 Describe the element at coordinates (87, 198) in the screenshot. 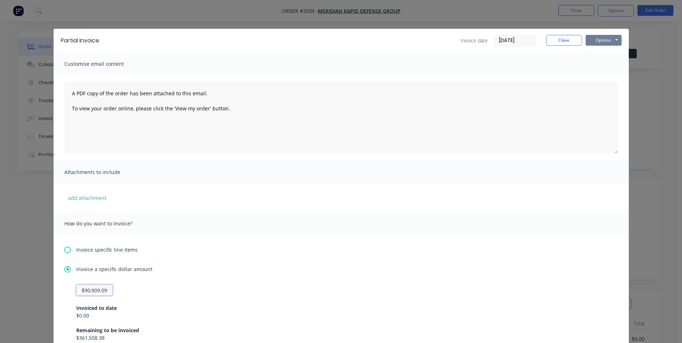

I see `button: add attachment` at that location.